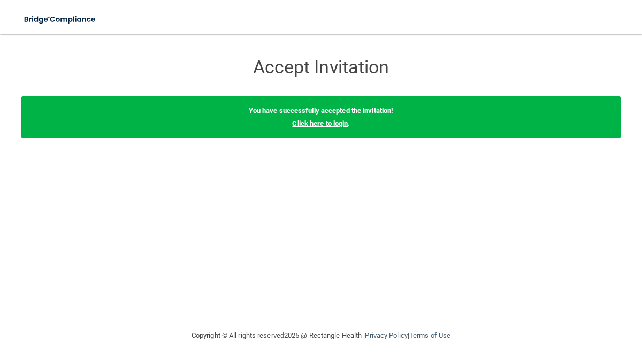  What do you see at coordinates (430, 335) in the screenshot?
I see `a: Terms of Use` at bounding box center [430, 335].